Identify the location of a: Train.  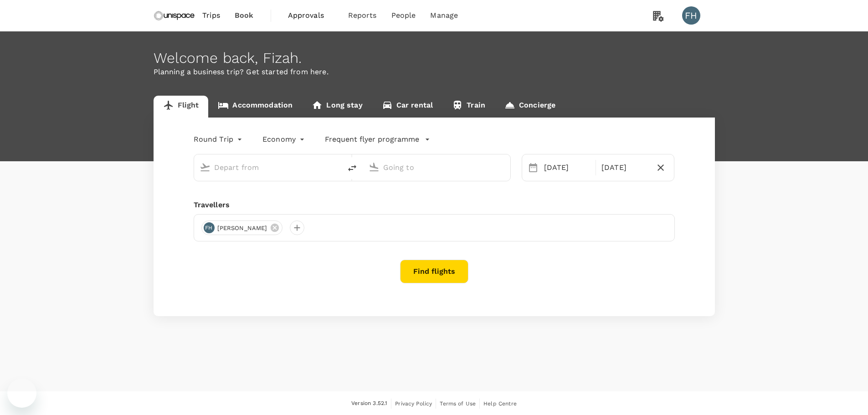
(468, 106).